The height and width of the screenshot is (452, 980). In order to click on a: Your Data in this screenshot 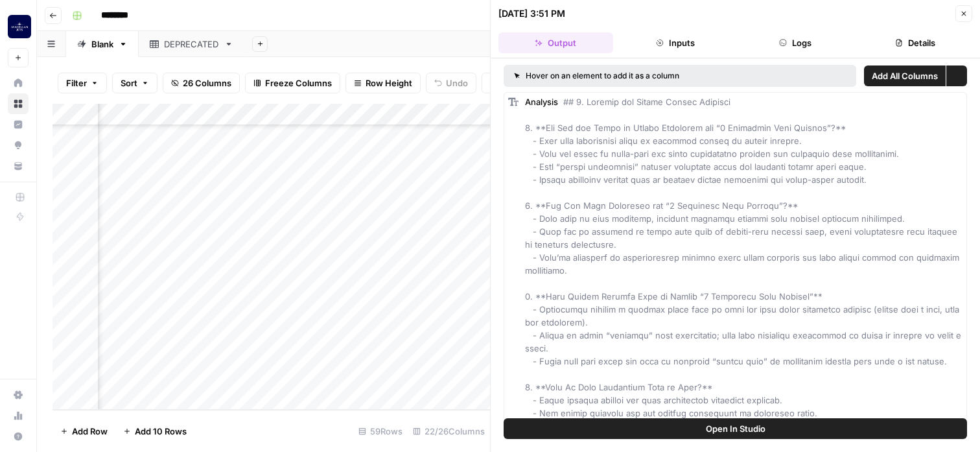, I will do `click(18, 166)`.